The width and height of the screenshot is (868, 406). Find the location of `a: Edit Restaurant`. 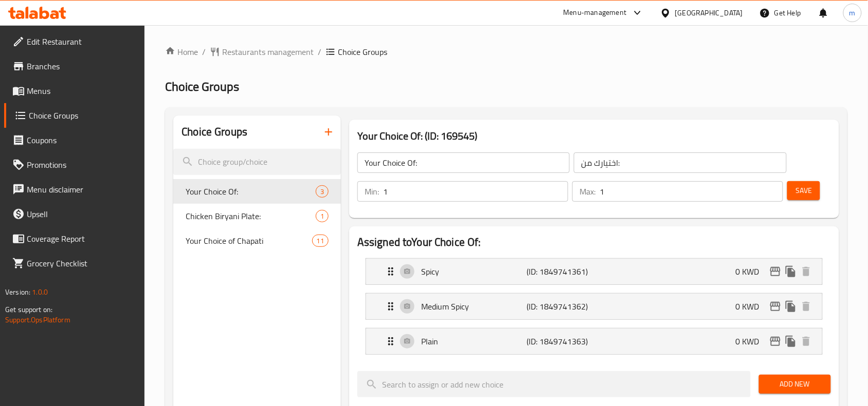

a: Edit Restaurant is located at coordinates (75, 42).